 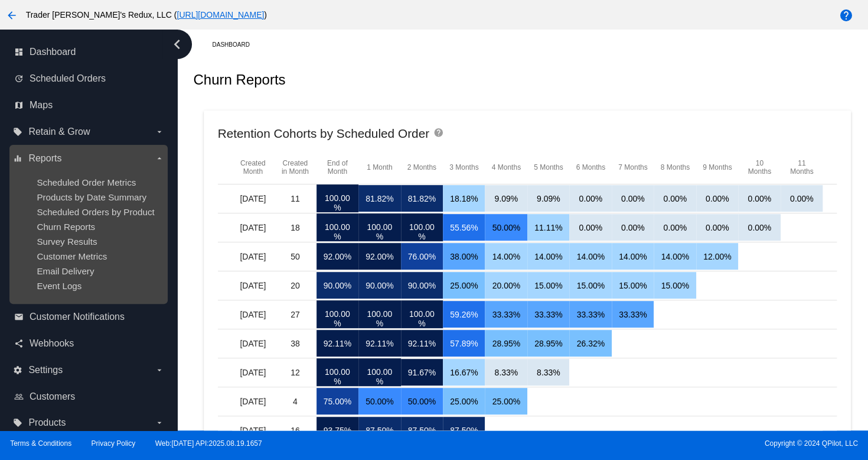 What do you see at coordinates (45, 370) in the screenshot?
I see `span: Settings` at bounding box center [45, 370].